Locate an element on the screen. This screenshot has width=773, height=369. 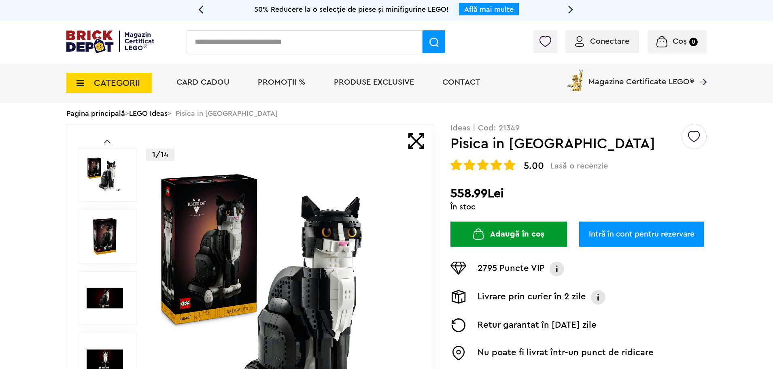
img: Puncte VIP is located at coordinates (459, 268).